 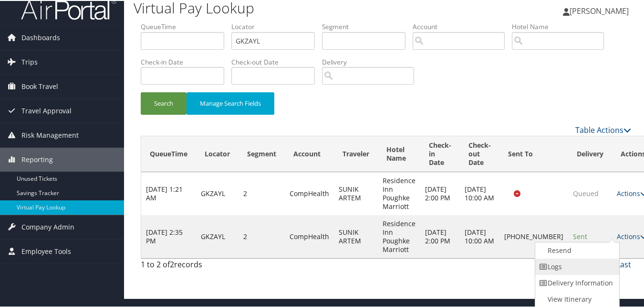 I want to click on th: Account: activate to sort column ascending, so click(x=309, y=153).